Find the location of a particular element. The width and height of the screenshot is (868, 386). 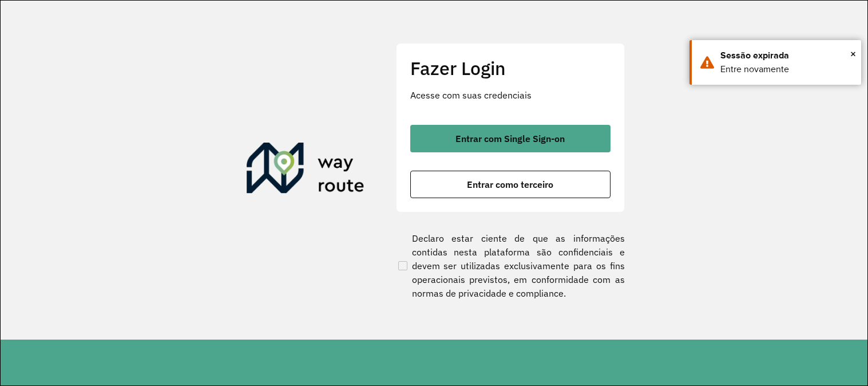

p: Acesse com suas credenciais is located at coordinates (510, 96).